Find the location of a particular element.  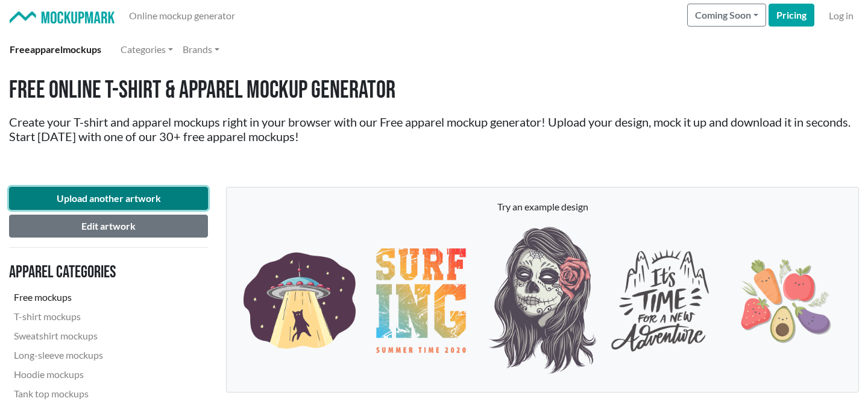

a: Free mockups is located at coordinates (91, 298).